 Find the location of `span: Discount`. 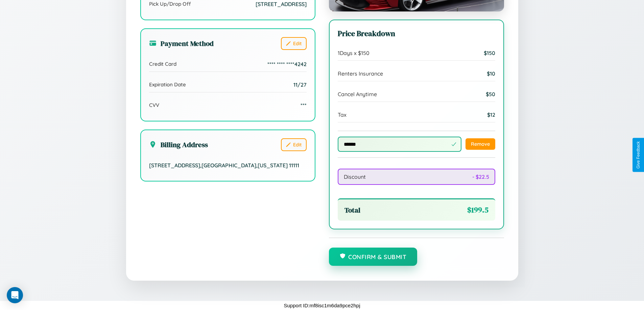

span: Discount is located at coordinates (355, 177).